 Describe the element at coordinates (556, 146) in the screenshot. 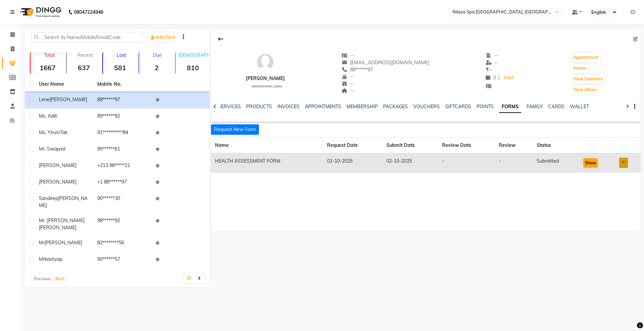

I see `th: Status` at that location.